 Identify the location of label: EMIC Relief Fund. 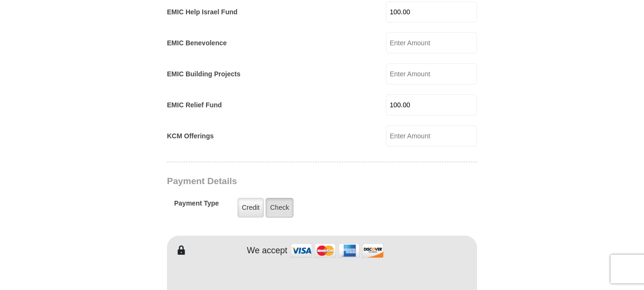
(194, 105).